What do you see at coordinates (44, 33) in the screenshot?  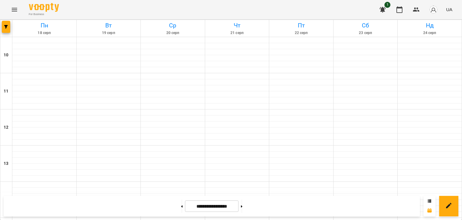 I see `h6: 18 серп` at bounding box center [44, 33].